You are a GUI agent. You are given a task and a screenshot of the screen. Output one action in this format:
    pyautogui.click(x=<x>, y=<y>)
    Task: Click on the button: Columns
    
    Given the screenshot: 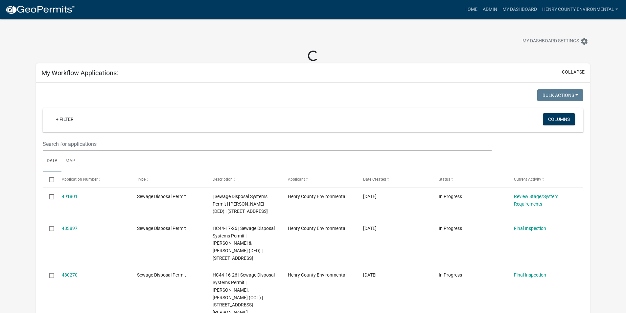 What is the action you would take?
    pyautogui.click(x=559, y=119)
    